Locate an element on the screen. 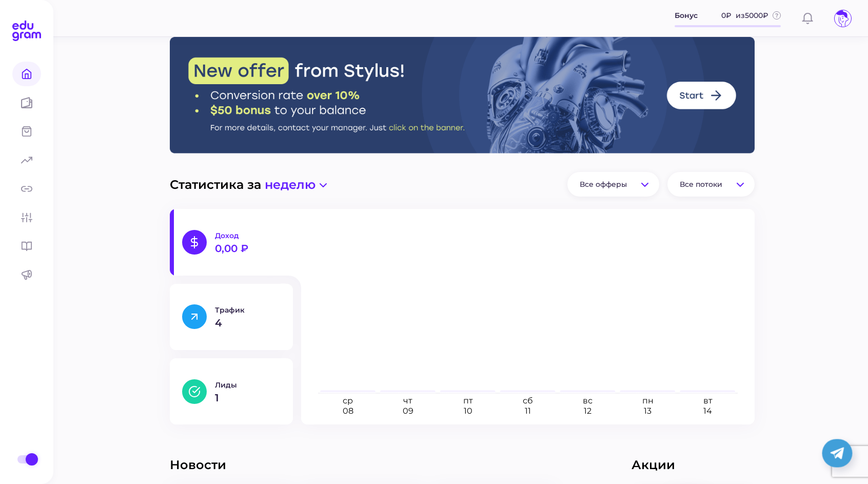 The width and height of the screenshot is (868, 484). span: Все офферы is located at coordinates (603, 184).